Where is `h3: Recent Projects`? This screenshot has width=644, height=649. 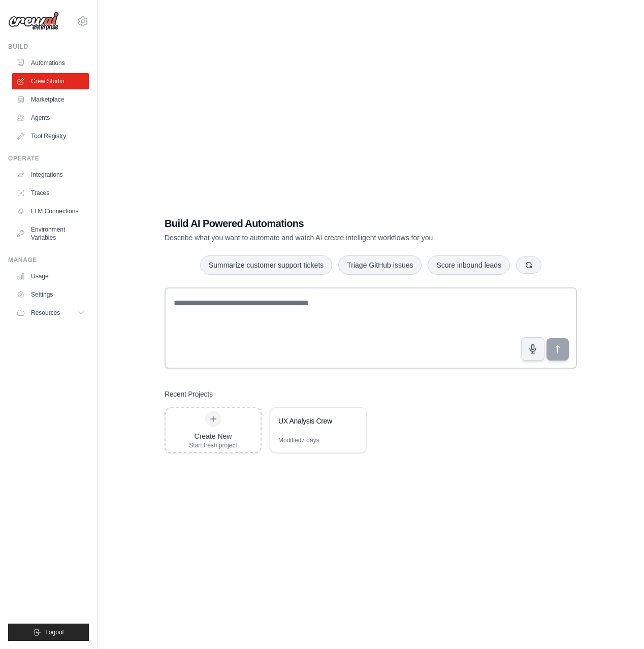 h3: Recent Projects is located at coordinates (188, 394).